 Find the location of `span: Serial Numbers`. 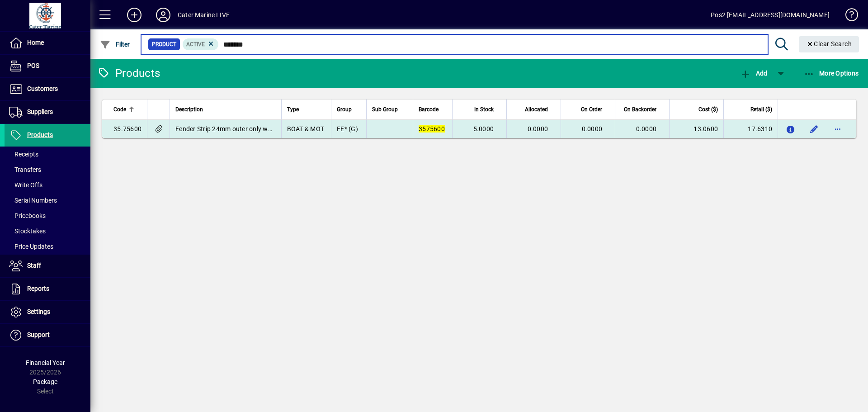

span: Serial Numbers is located at coordinates (33, 200).